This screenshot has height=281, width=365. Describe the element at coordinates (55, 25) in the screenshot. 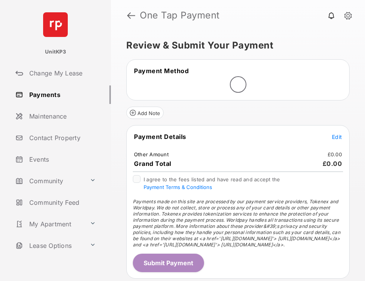

I see `img: svg+xml;base64,PHN2ZyB4bWxucz0iaHR0cDovL3d3dy53My5vcmcvMjAwMC9zdmciIHdpZHRoPSI2NCIgaGVpZ2h0PSI2NC...` at that location.